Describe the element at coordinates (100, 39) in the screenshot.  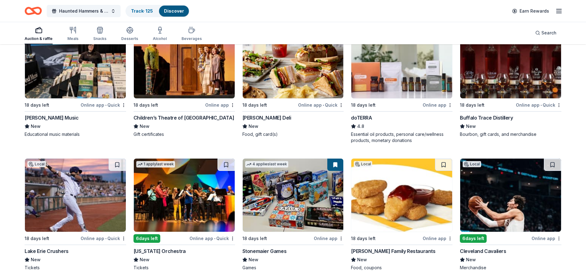
I see `div: Snacks` at that location.